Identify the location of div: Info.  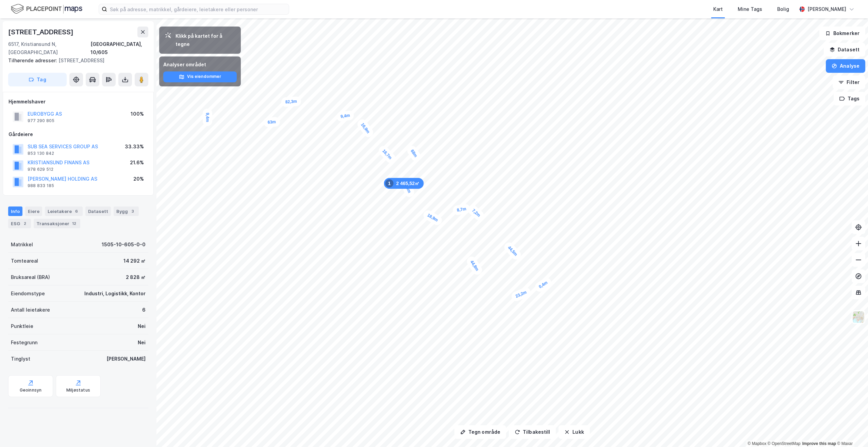
(15, 211).